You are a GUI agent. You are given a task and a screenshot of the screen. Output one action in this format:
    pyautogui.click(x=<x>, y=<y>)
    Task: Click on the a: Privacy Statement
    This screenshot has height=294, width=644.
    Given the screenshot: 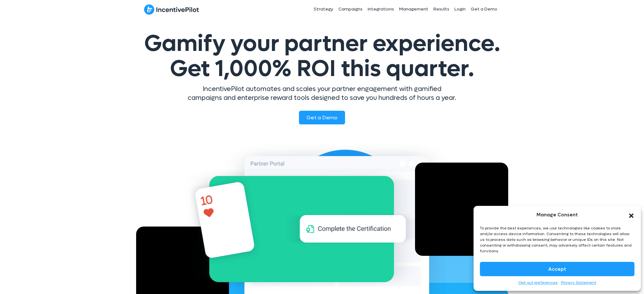 What is the action you would take?
    pyautogui.click(x=578, y=282)
    